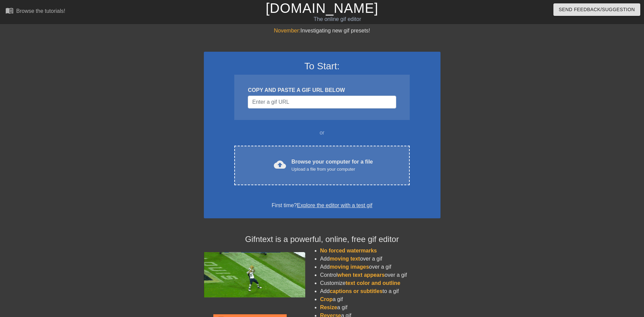  I want to click on span: cloud_upload, so click(280, 164).